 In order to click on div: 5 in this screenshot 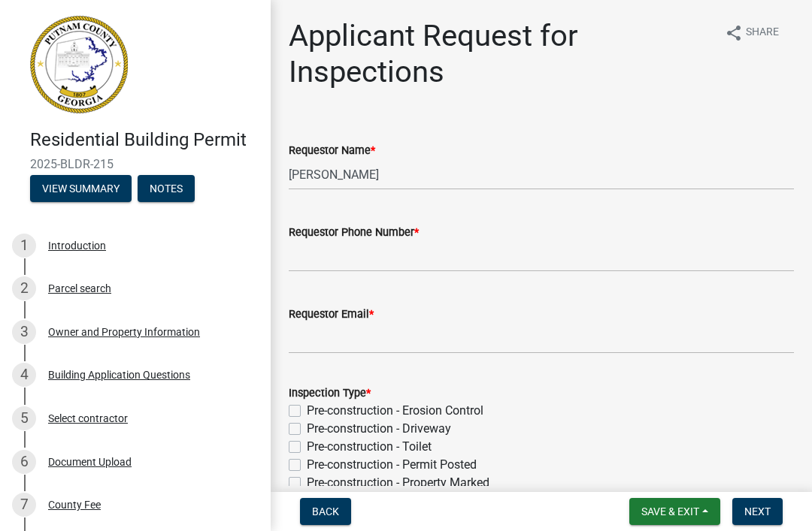, I will do `click(24, 418)`.